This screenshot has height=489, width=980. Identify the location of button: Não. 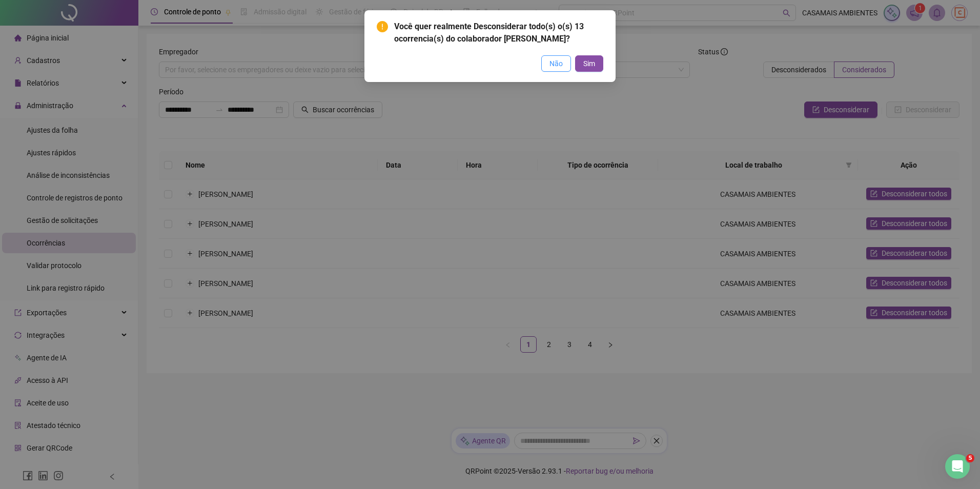
(556, 64).